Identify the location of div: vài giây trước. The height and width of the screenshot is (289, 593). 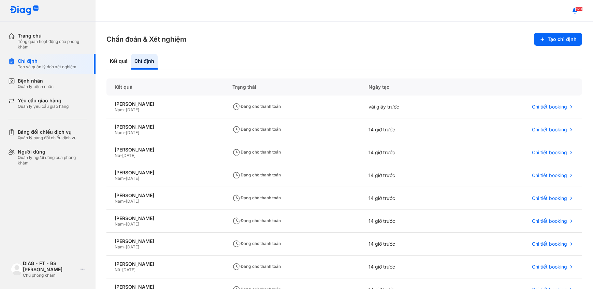
(410, 107).